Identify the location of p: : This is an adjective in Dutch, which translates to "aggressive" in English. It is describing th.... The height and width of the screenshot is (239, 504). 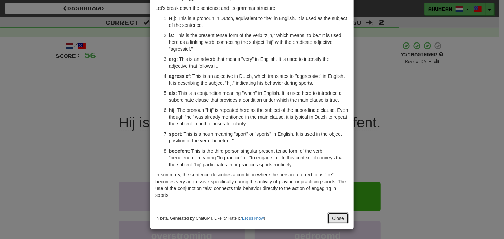
(259, 80).